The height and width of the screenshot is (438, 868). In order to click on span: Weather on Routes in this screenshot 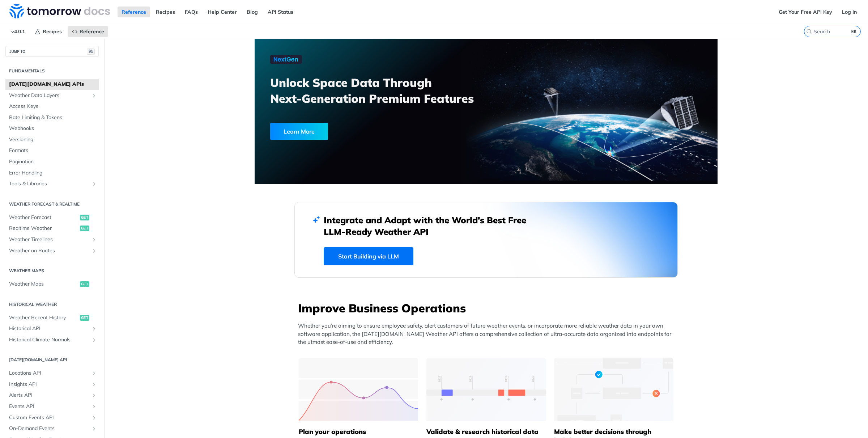, I will do `click(49, 251)`.